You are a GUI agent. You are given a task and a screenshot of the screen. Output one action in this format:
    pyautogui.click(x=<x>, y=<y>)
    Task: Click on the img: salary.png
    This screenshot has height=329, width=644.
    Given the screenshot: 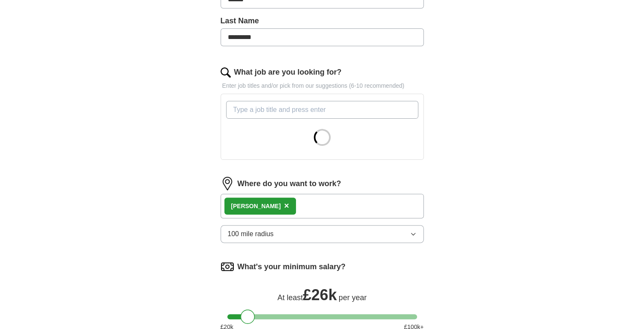 What is the action you would take?
    pyautogui.click(x=228, y=266)
    